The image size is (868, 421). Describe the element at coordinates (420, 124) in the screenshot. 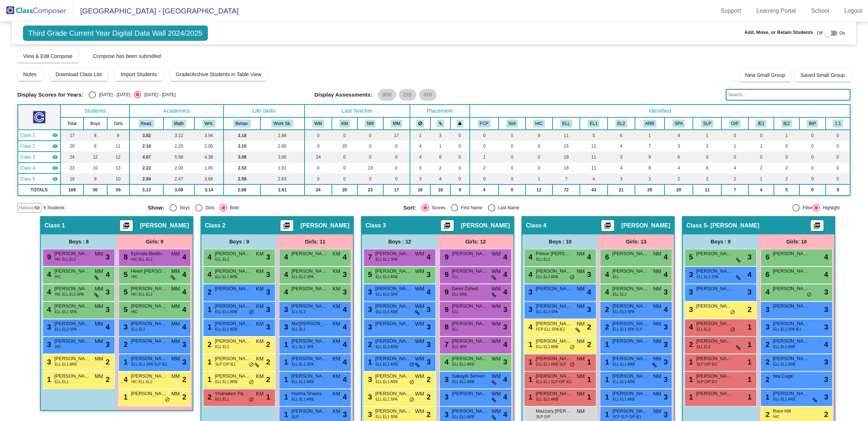

I see `th: Keep away students` at that location.